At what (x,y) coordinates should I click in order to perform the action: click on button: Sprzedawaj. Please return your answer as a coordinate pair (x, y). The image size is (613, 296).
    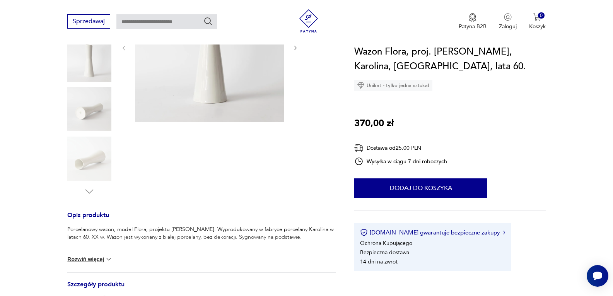
    Looking at the image, I should click on (89, 21).